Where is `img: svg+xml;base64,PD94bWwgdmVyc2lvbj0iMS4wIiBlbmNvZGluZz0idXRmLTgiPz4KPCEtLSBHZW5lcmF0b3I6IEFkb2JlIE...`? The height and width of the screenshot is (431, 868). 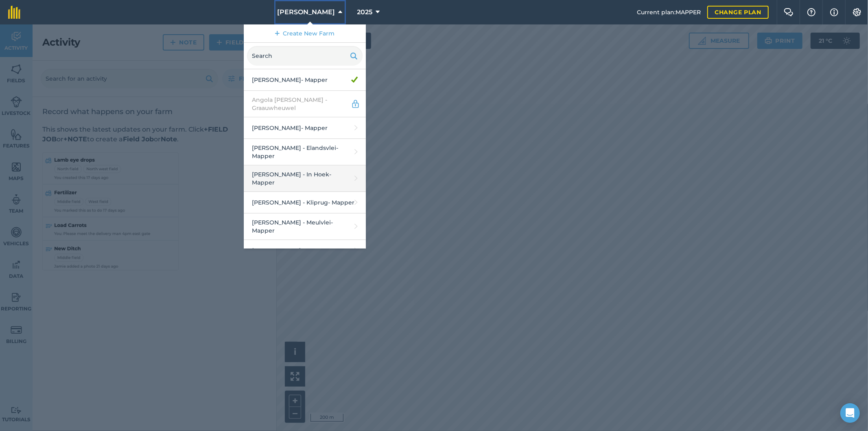
img: svg+xml;base64,PD94bWwgdmVyc2lvbj0iMS4wIiBlbmNvZGluZz0idXRmLTgiPz4KPCEtLSBHZW5lcmF0b3I6IEFkb2JlIE... is located at coordinates (355, 104).